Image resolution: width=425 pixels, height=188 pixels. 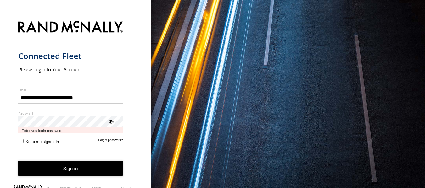 What do you see at coordinates (111, 141) in the screenshot?
I see `a: Forgot password?` at bounding box center [111, 141].